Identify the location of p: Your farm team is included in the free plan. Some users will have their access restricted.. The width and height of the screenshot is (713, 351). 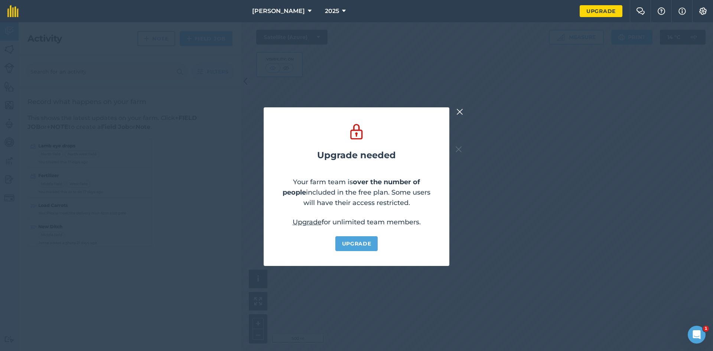
(356, 192).